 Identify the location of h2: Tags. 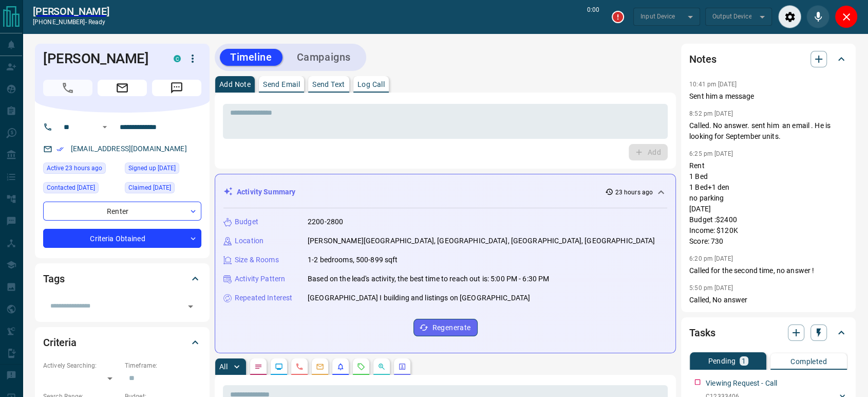
(54, 278).